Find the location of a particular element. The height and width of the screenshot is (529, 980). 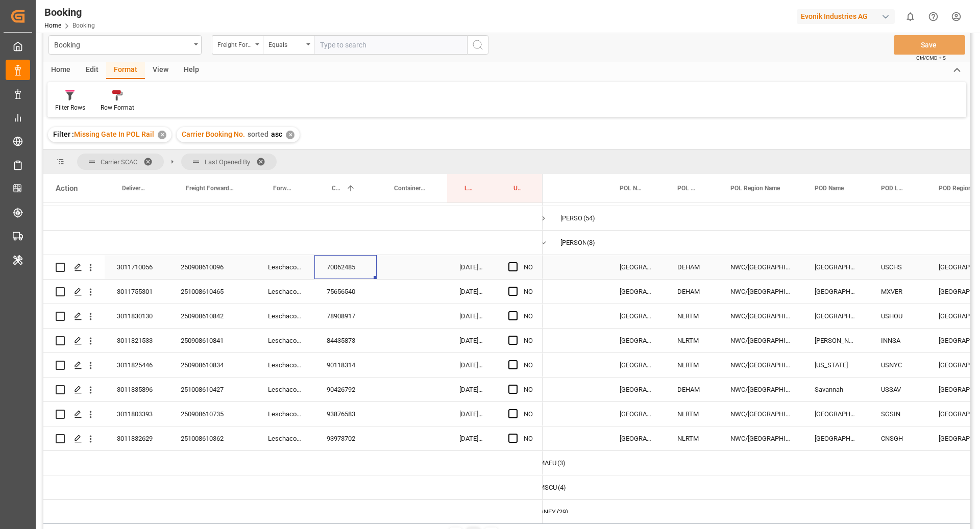

span: Ctrl/CMD + S is located at coordinates (930, 58).